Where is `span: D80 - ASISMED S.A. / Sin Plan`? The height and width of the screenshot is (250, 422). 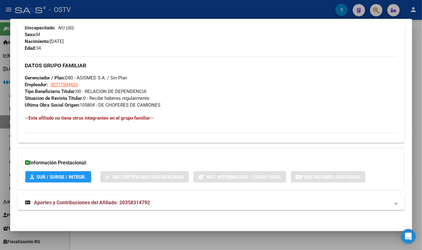
span: D80 - ASISMED S.A. / Sin Plan is located at coordinates (76, 78).